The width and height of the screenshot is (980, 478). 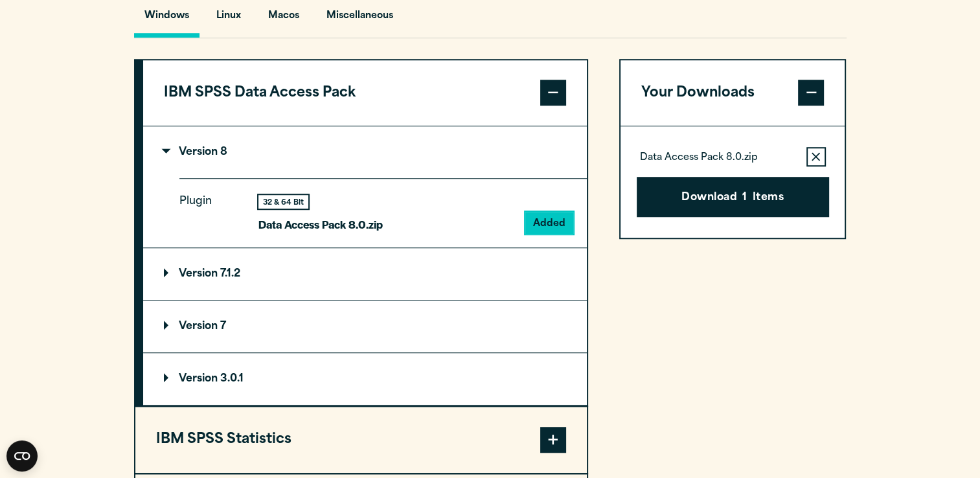 I want to click on p: Version 3.0.1, so click(x=204, y=379).